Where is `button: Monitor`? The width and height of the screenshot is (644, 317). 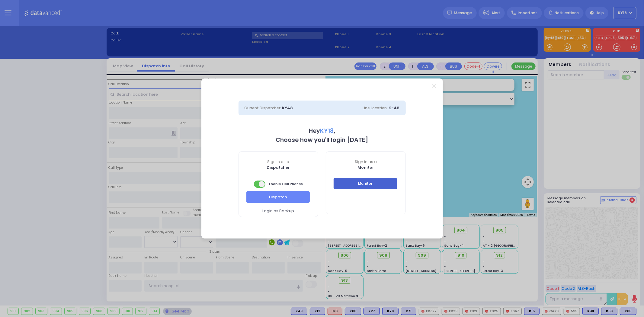 button: Monitor is located at coordinates (365, 184).